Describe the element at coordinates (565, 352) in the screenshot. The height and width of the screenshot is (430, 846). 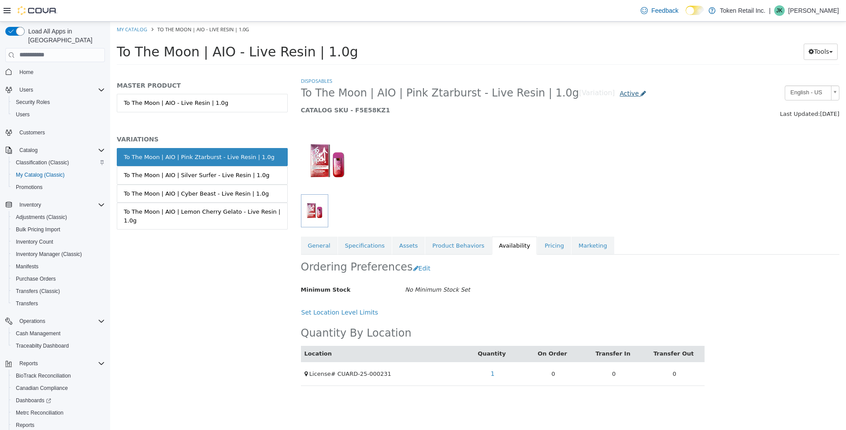
I see `td: 0` at that location.